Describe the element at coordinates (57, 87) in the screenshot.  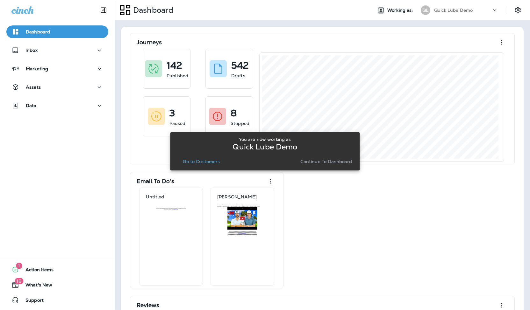
I see `button: Assets` at that location.